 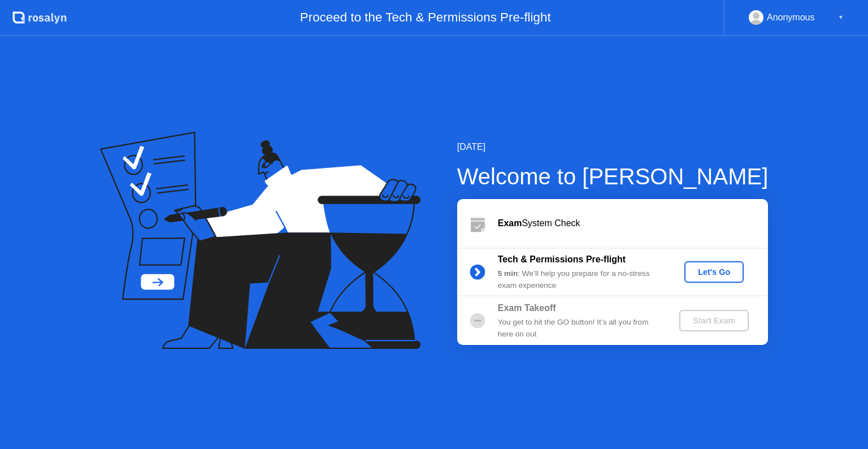 What do you see at coordinates (791, 17) in the screenshot?
I see `div: Anonymous` at bounding box center [791, 17].